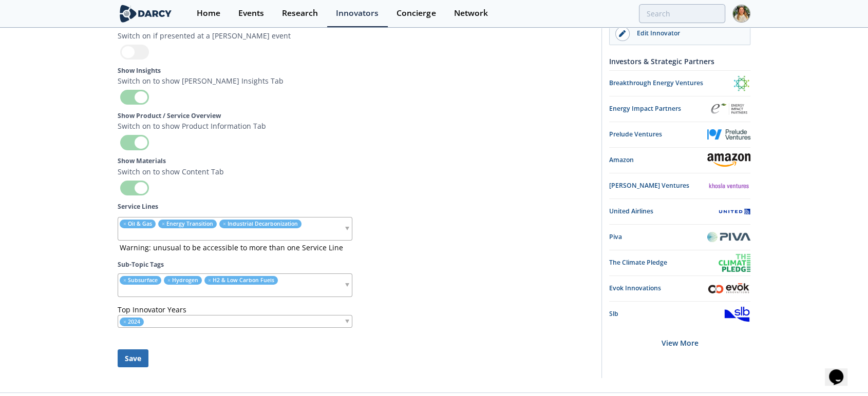 The width and height of the screenshot is (868, 396). Describe the element at coordinates (357, 247) in the screenshot. I see `div: Warning: unusual to be accessible to more than one Service Line` at that location.